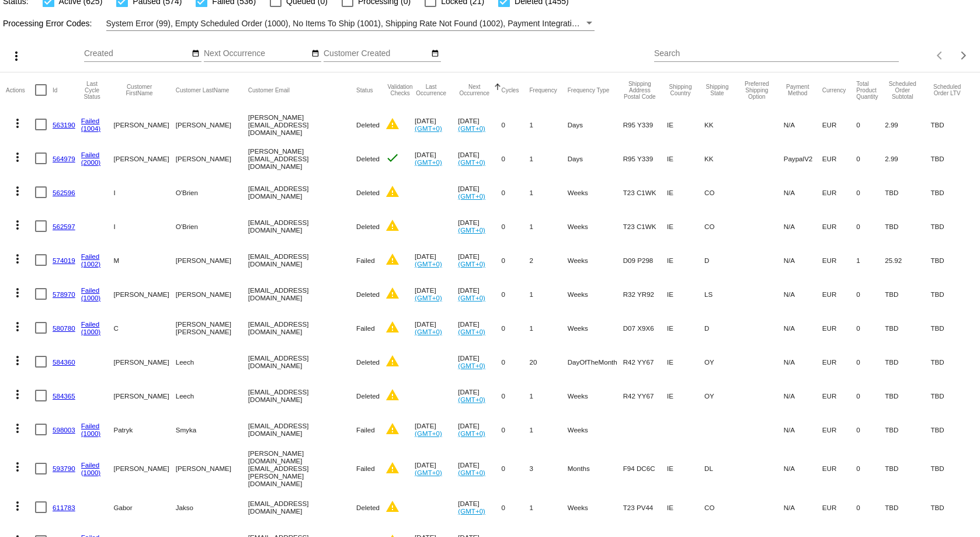  Describe the element at coordinates (803, 159) in the screenshot. I see `mat-cell: PaypalV2` at that location.